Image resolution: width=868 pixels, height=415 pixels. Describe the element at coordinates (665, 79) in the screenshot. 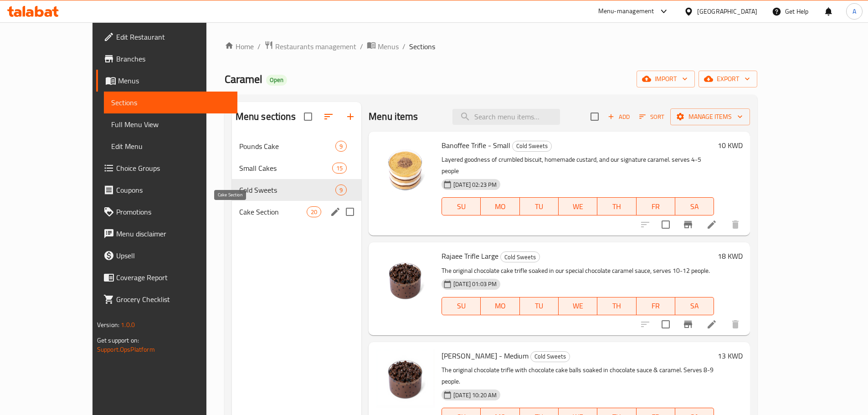

I see `span: import` at that location.